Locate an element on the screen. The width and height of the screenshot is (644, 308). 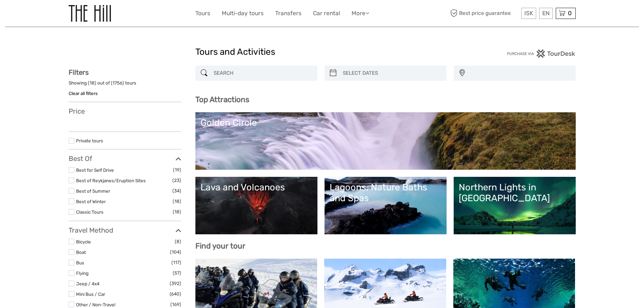
a: Best of Reykjanes/Eruption Sites is located at coordinates (111, 181).